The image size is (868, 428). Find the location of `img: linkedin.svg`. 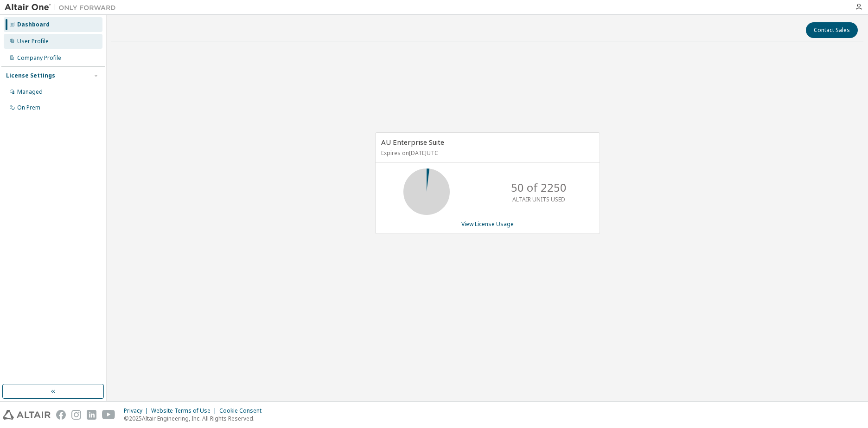

img: linkedin.svg is located at coordinates (91, 415).